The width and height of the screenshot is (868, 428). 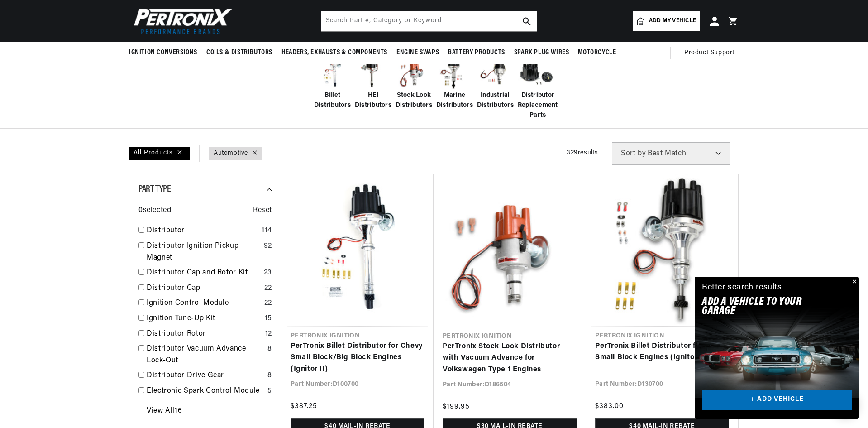 What do you see at coordinates (203, 273) in the screenshot?
I see `a: Distributor Cap and Rotor Kit` at bounding box center [203, 273].